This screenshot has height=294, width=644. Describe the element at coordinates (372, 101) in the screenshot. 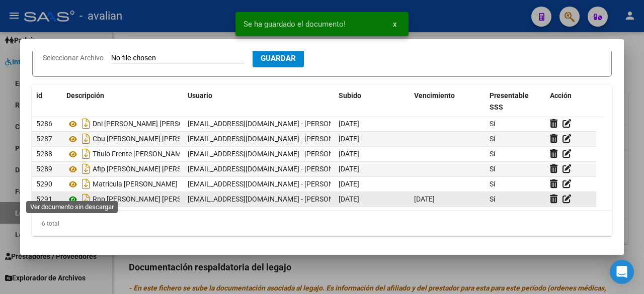

I see `datatable-header-cell: Subido` at that location.